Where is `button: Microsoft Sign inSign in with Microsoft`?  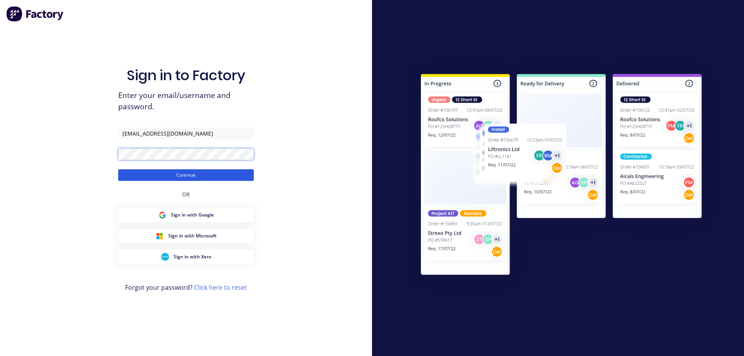
button: Microsoft Sign inSign in with Microsoft is located at coordinates (186, 236).